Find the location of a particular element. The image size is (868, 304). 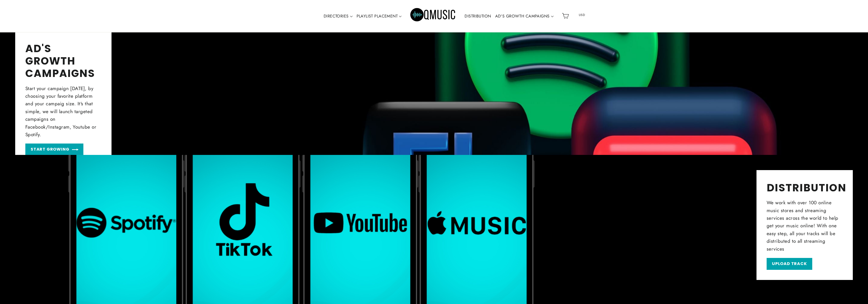

img: Q Music Promotions is located at coordinates (433, 16).